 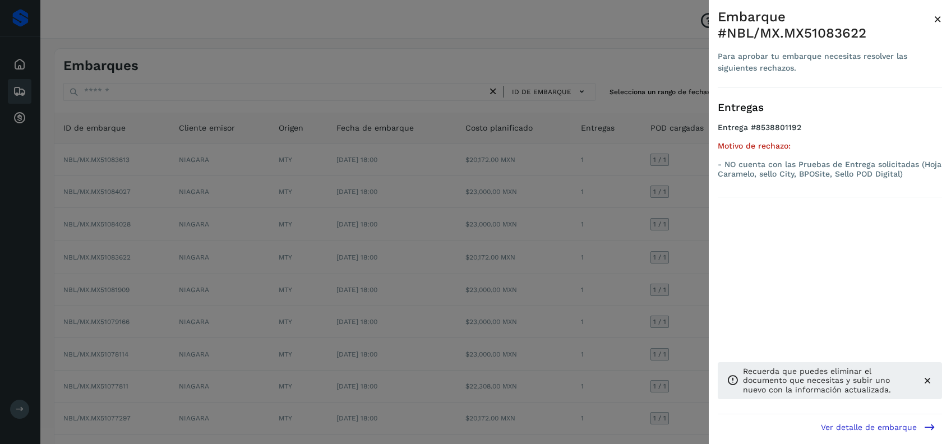 I want to click on button: Close, so click(x=938, y=19).